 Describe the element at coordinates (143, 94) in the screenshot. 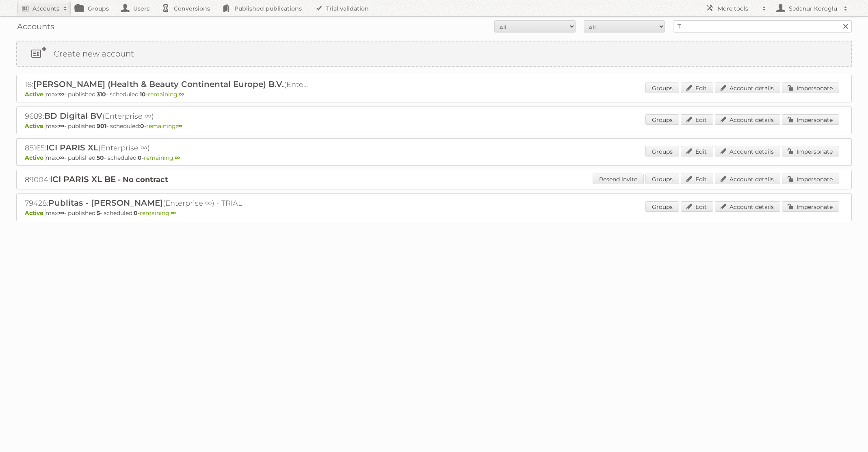

I see `strong: 10` at that location.